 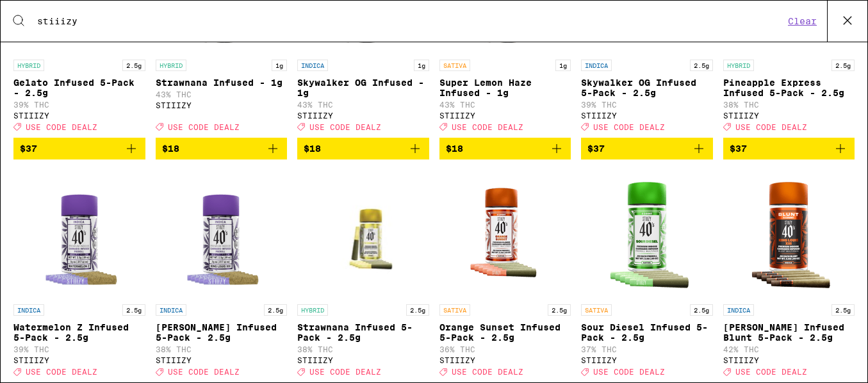 I want to click on p: 36% THC, so click(x=506, y=349).